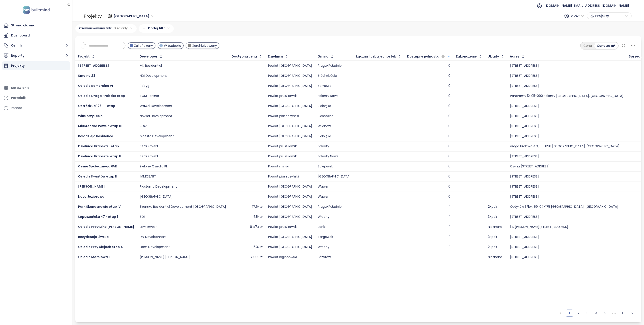 The height and width of the screenshot is (325, 644). I want to click on div: Łączna liczba jednostek, so click(376, 57).